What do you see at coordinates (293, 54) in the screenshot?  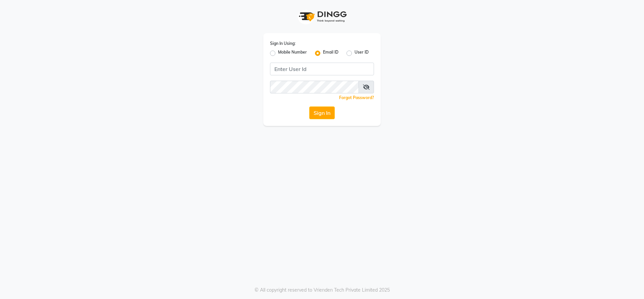 I see `label: Mobile Number` at bounding box center [293, 54].